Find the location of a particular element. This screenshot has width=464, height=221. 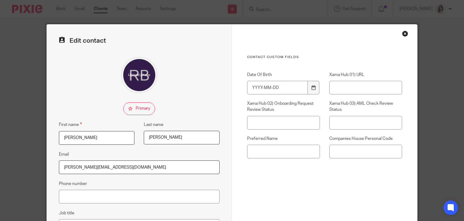

label: Xama Hub 01) URL is located at coordinates (366, 75).